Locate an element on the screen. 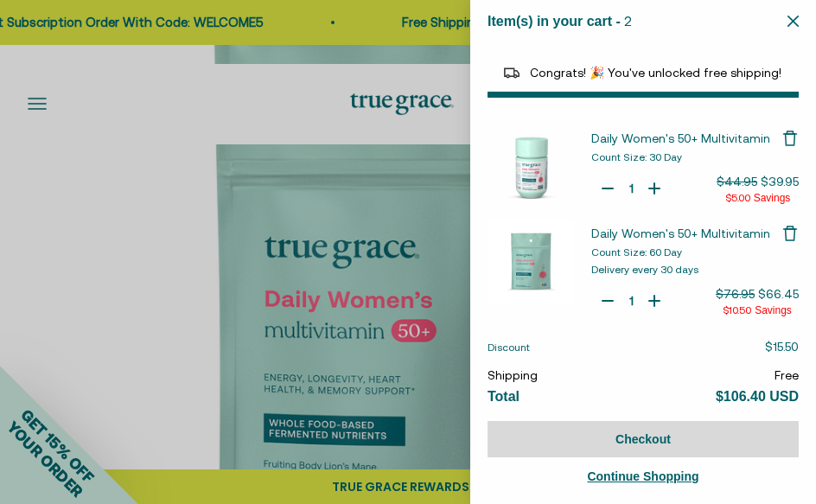 The width and height of the screenshot is (816, 504). span: Continue Shopping is located at coordinates (642, 476).